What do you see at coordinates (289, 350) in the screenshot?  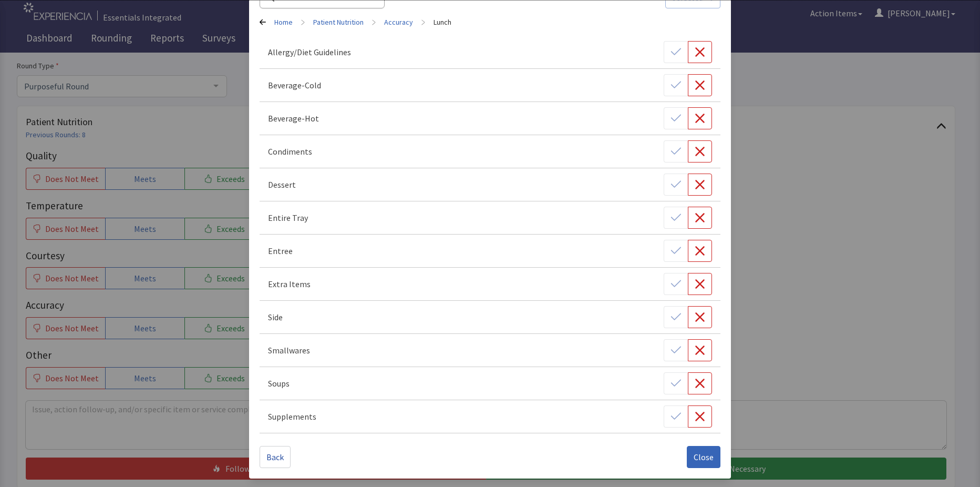 I see `p: Smallwares` at bounding box center [289, 350].